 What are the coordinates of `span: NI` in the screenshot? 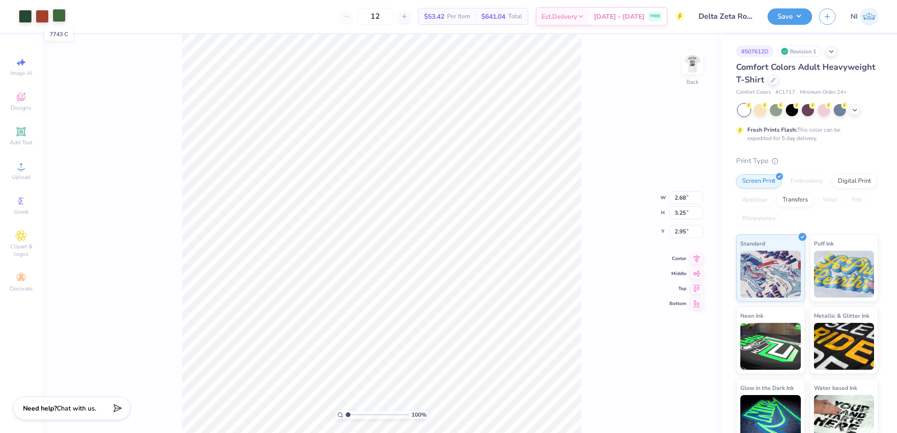 It's located at (854, 16).